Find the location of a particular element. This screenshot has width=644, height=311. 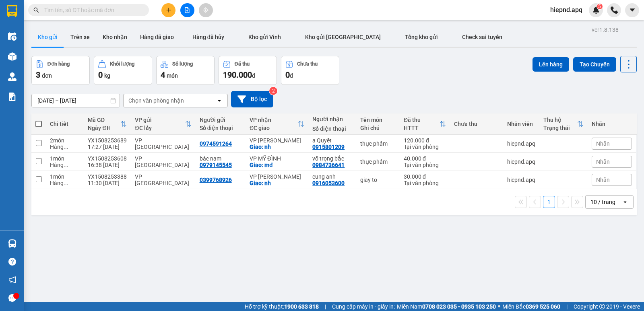

span: Miền Nam is located at coordinates (446, 307).